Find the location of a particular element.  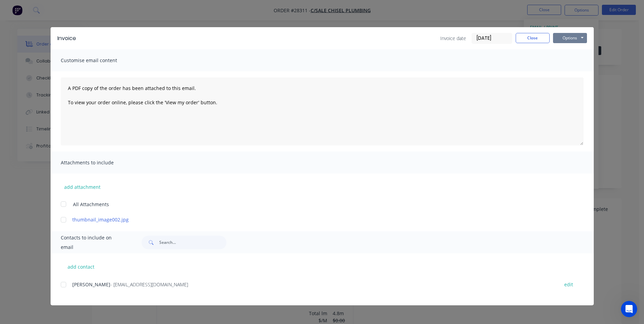

span: Attachments to include is located at coordinates (98, 163).